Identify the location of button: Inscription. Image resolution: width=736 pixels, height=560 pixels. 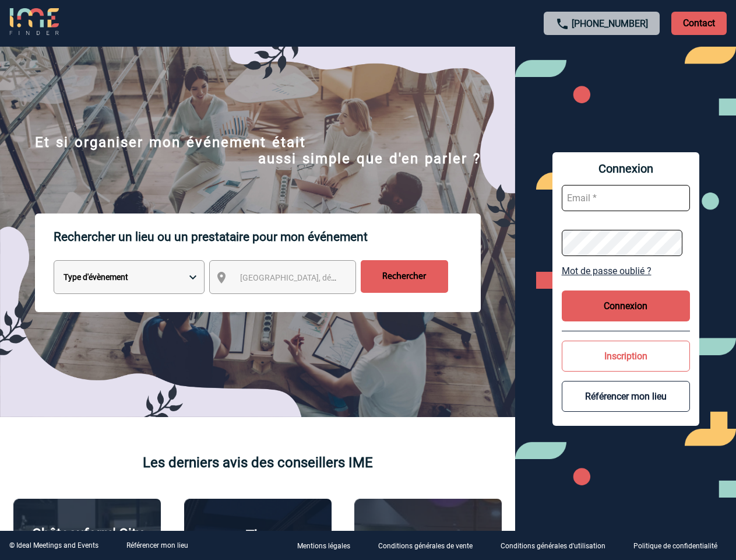
(626, 356).